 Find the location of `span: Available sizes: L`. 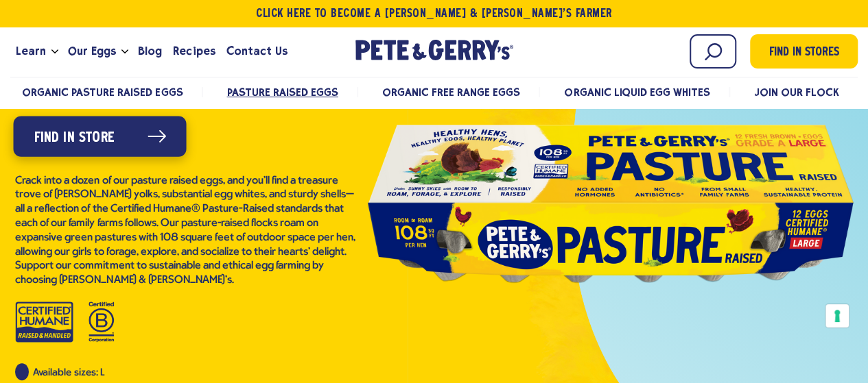

span: Available sizes: L is located at coordinates (68, 373).